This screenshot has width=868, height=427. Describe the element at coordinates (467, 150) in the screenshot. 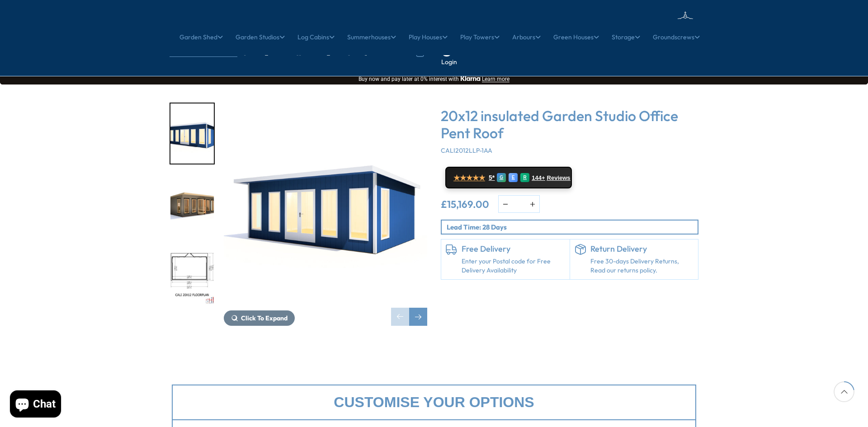

I see `span: CALI2012LLP-1AA` at that location.